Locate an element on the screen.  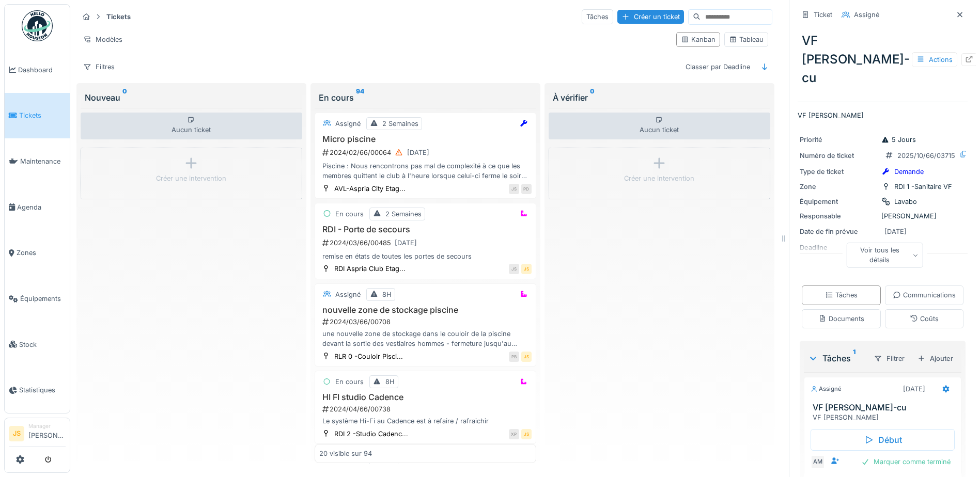
div: 2024/03/66/00485 is located at coordinates (426, 242).